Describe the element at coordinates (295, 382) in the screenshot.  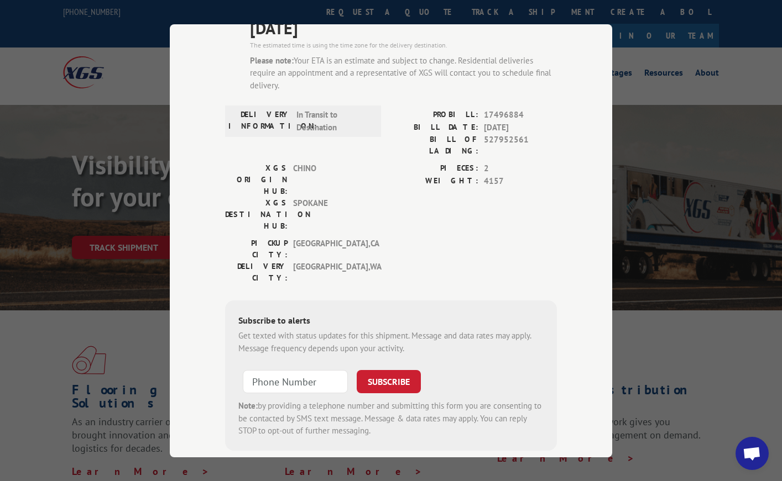
I see `input: Phone Number` at that location.